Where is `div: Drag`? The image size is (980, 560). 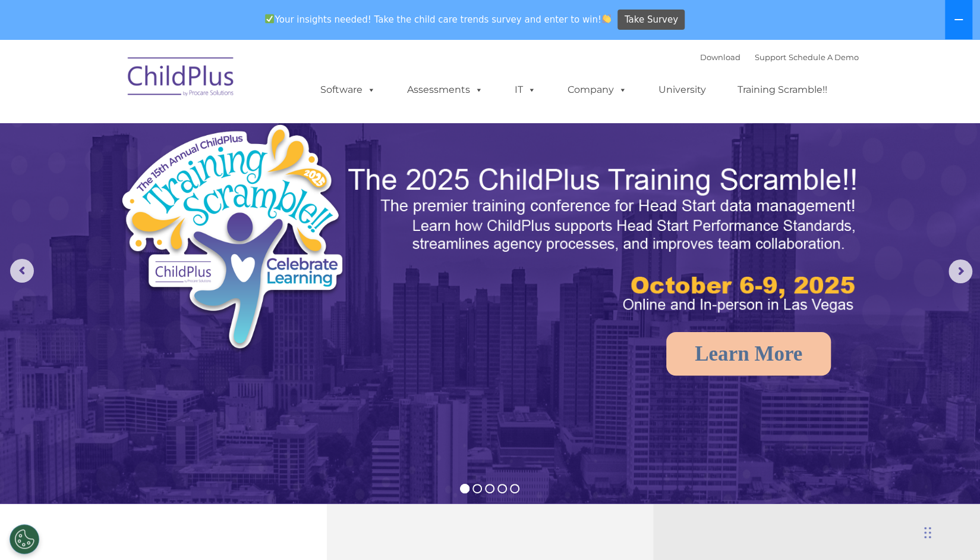
div: Drag is located at coordinates (928, 532).